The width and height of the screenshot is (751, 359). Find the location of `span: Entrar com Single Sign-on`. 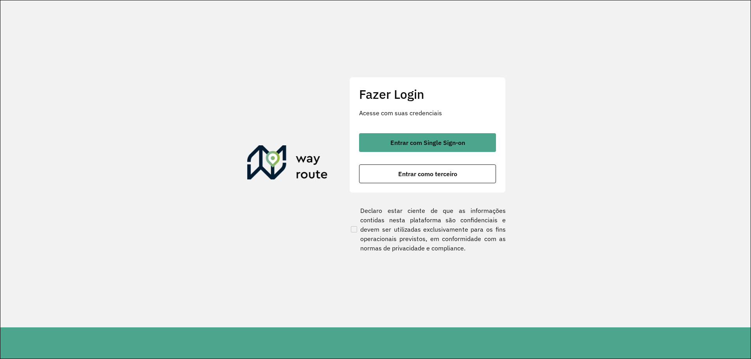

span: Entrar com Single Sign-on is located at coordinates (428, 143).